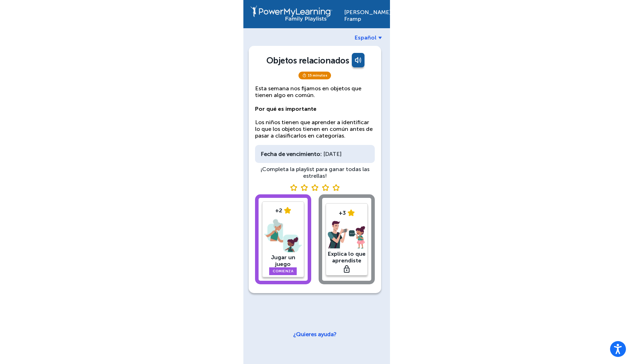  Describe the element at coordinates (307, 60) in the screenshot. I see `div: Objetos relacionados` at that location.